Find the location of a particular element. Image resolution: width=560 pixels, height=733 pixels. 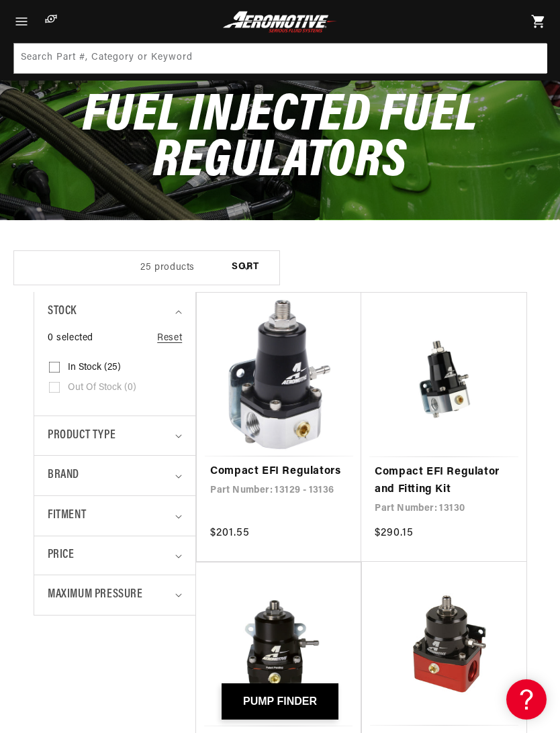

input: Search Part #, Category or Keyword is located at coordinates (280, 59).